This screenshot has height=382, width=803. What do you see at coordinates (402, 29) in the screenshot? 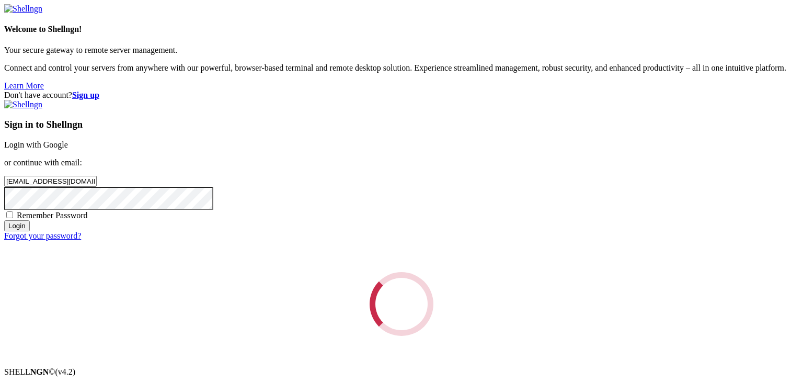
I see `h4: Welcome to Shellngn!` at bounding box center [402, 29].